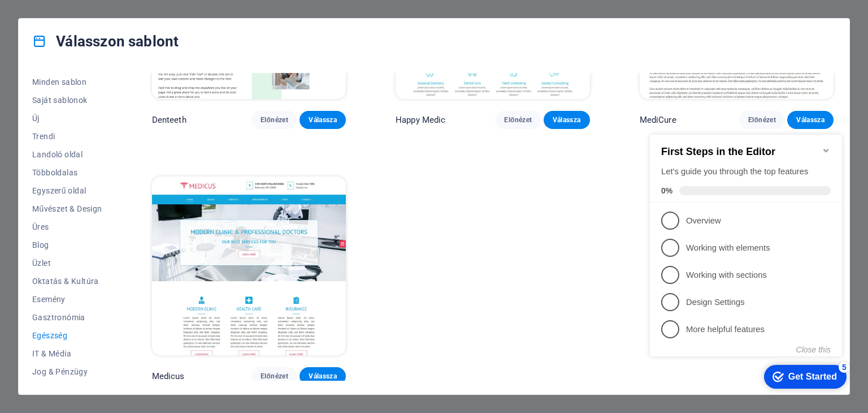  Describe the element at coordinates (101, 157) in the screenshot. I see `li: Working with sections` at that location.